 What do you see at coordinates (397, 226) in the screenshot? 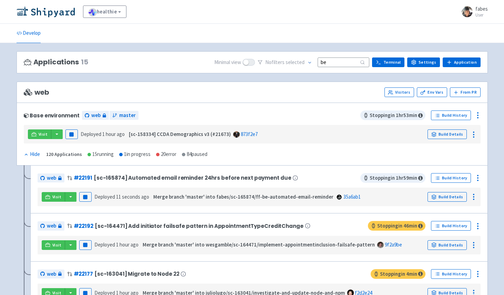
I see `span: Stopping in 46 min` at bounding box center [397, 226].